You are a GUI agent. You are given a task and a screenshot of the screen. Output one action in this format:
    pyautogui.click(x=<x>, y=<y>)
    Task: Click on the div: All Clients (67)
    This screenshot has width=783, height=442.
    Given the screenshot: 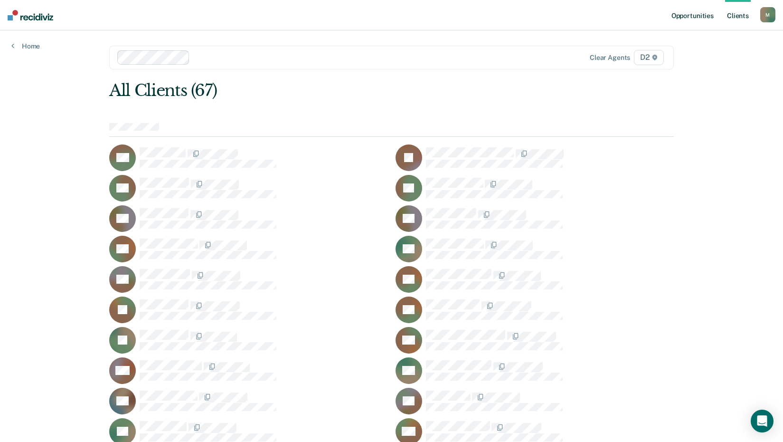 What is the action you would take?
    pyautogui.click(x=335, y=90)
    